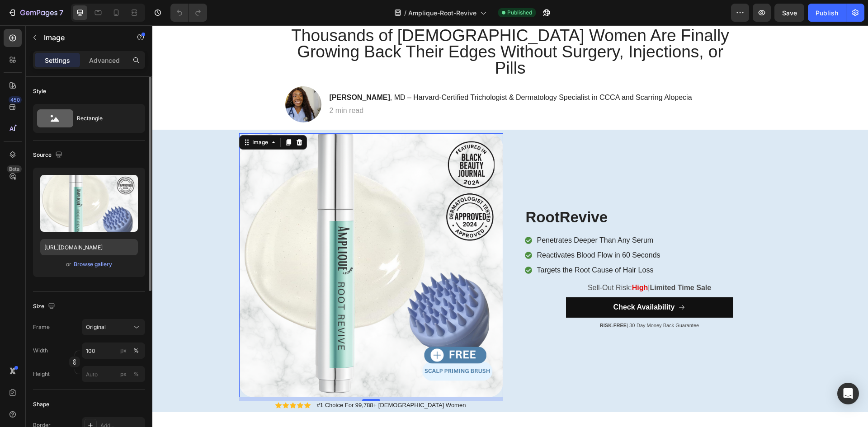 The height and width of the screenshot is (427, 868). What do you see at coordinates (107, 117) in the screenshot?
I see `div: Image` at bounding box center [107, 117].